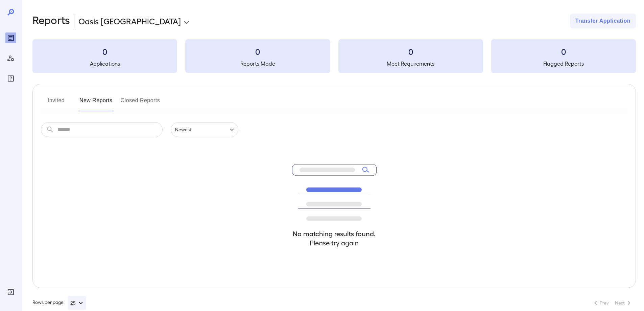 The image size is (644, 311). Describe the element at coordinates (334, 56) in the screenshot. I see `summary: 0Applications0Reports Made0Meet Requirements0Flagged Reports` at that location.